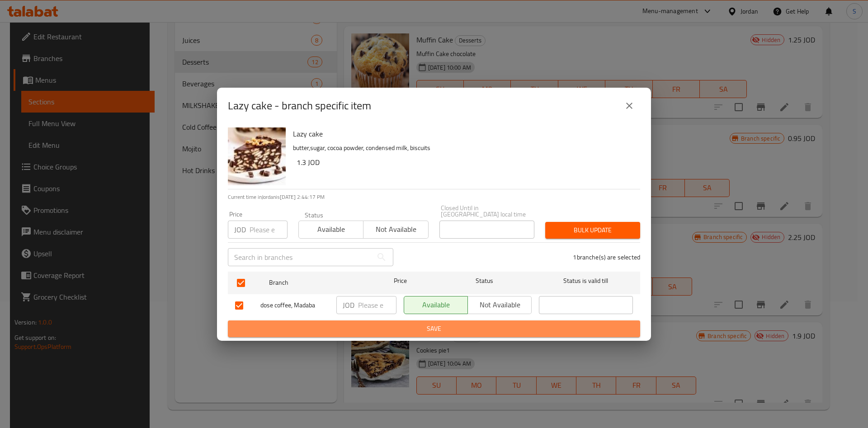 This screenshot has width=868, height=428. Describe the element at coordinates (316, 283) in the screenshot. I see `span: Branch` at that location.